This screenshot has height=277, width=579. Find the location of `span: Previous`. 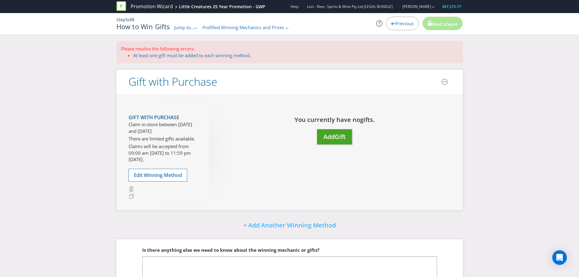

span: Previous is located at coordinates (404, 23).